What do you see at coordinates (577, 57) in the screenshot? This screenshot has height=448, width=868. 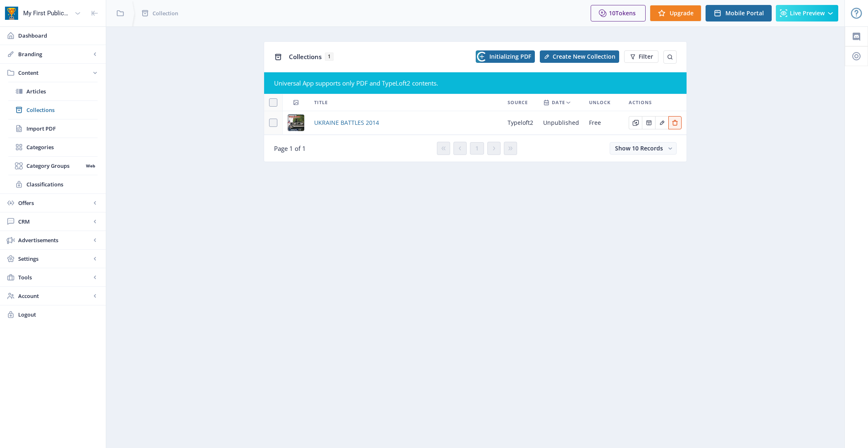 I see `a: New page` at bounding box center [577, 57].